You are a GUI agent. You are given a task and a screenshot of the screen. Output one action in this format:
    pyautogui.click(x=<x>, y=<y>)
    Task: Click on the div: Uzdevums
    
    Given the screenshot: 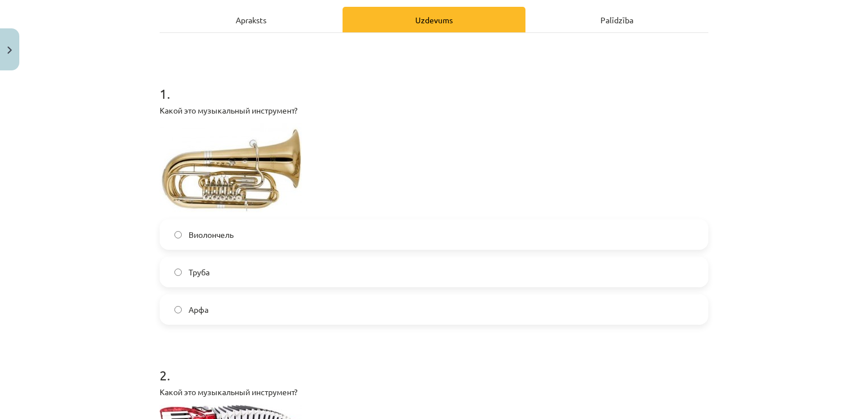 What is the action you would take?
    pyautogui.click(x=434, y=20)
    